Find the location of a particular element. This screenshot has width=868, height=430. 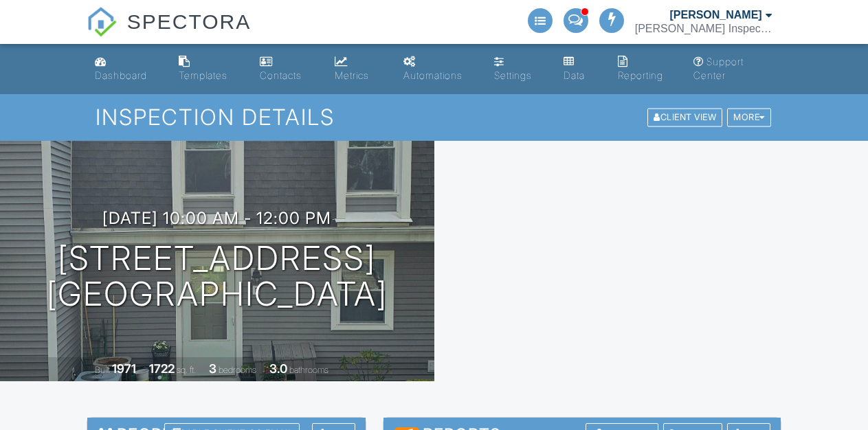

a: Automations (Advanced) is located at coordinates (437, 69).